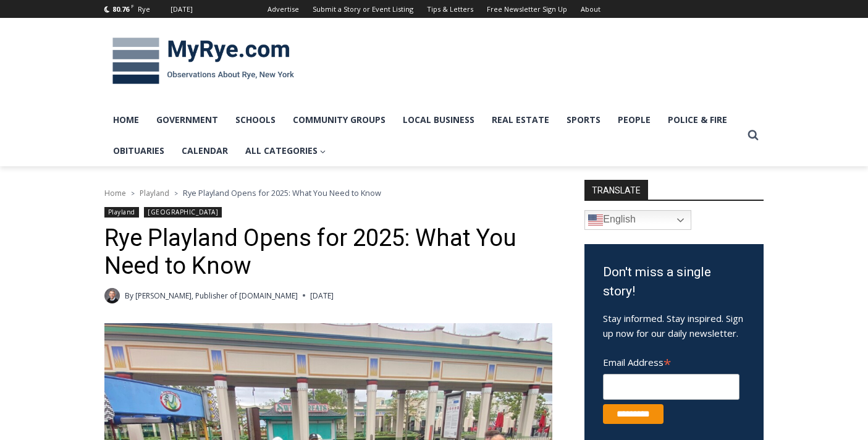 This screenshot has width=868, height=440. I want to click on a: All Categories, so click(286, 151).